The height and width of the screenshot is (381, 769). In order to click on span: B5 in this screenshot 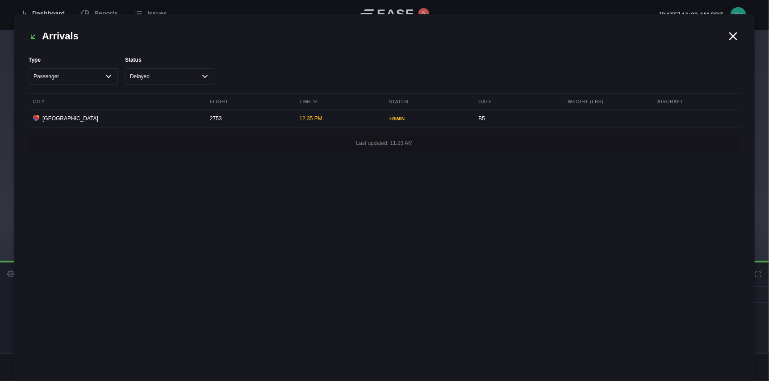, I will do `click(482, 118)`.